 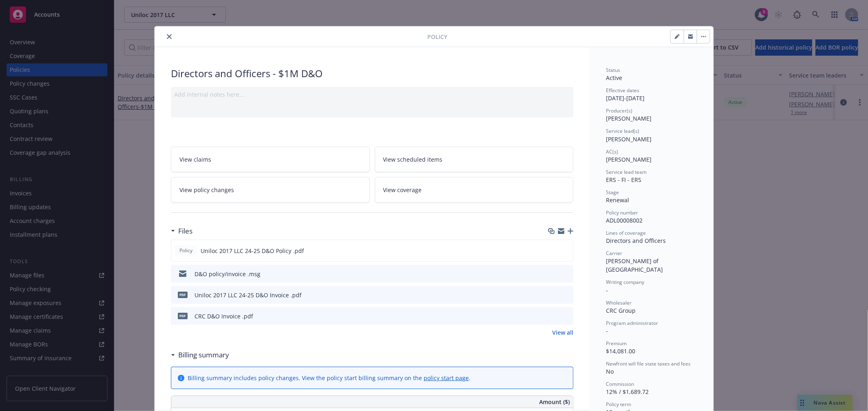 I want to click on a: View coverage, so click(x=474, y=190).